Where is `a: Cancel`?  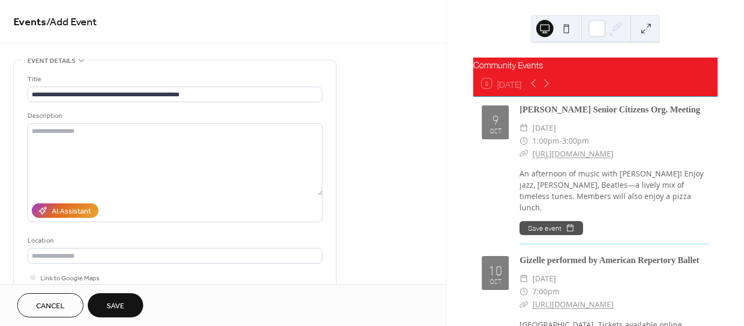
a: Cancel is located at coordinates (50, 305).